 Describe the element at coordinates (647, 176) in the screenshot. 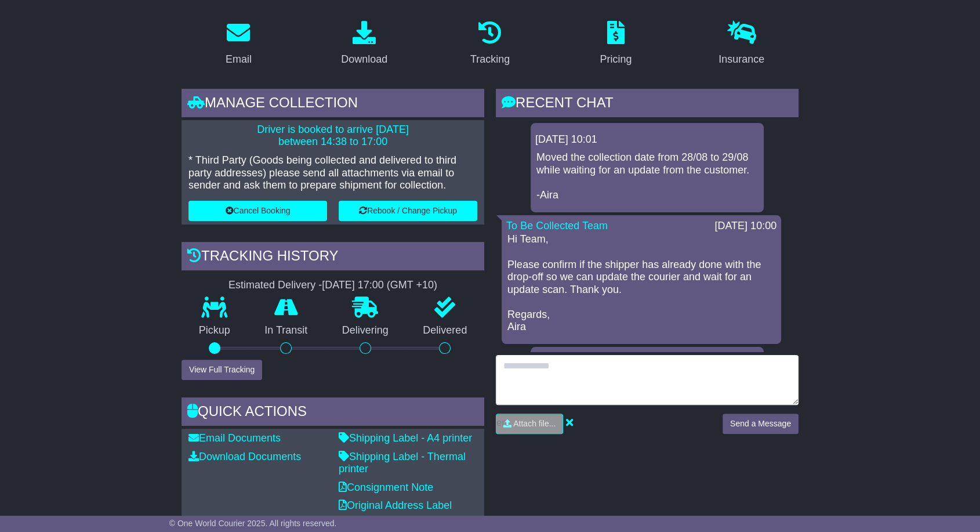

I see `p: Moved the collection date from 28/08 to 29/08 while waiting for an update from the customer. -Aira` at that location.